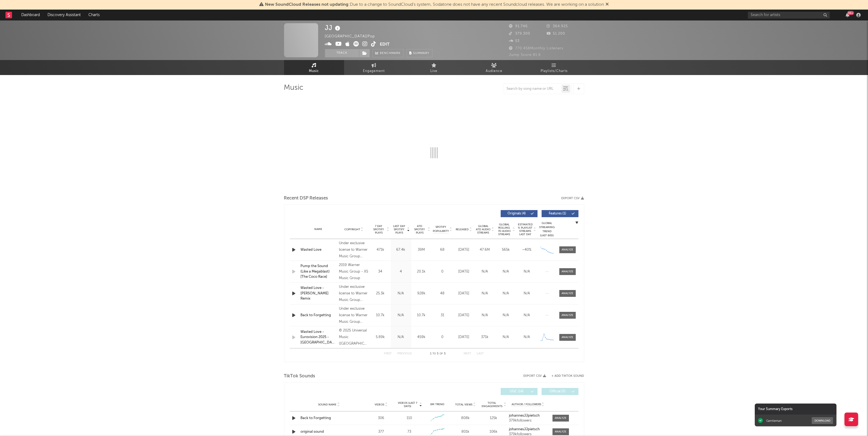  Describe the element at coordinates (306, 198) in the screenshot. I see `span: Recent DSP Releases` at that location.